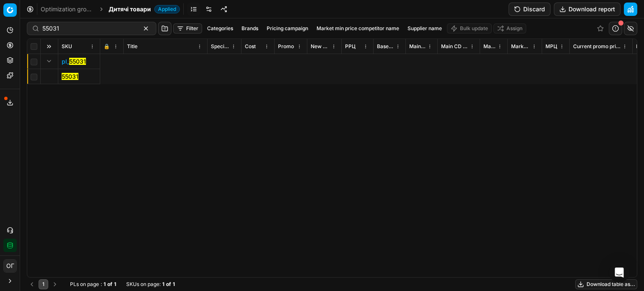 The height and width of the screenshot is (291, 644). What do you see at coordinates (129, 9) in the screenshot?
I see `span: Дитячі товари` at bounding box center [129, 9].